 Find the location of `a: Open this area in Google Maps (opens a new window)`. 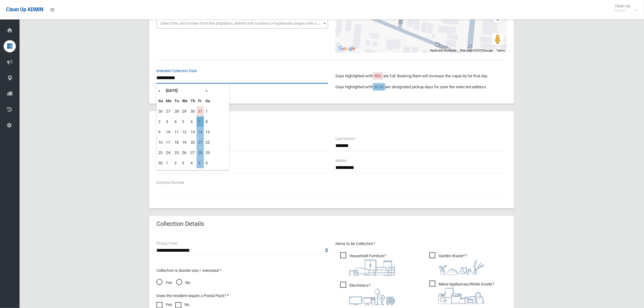

a: Open this area in Google Maps (opens a new window) is located at coordinates (347, 49).